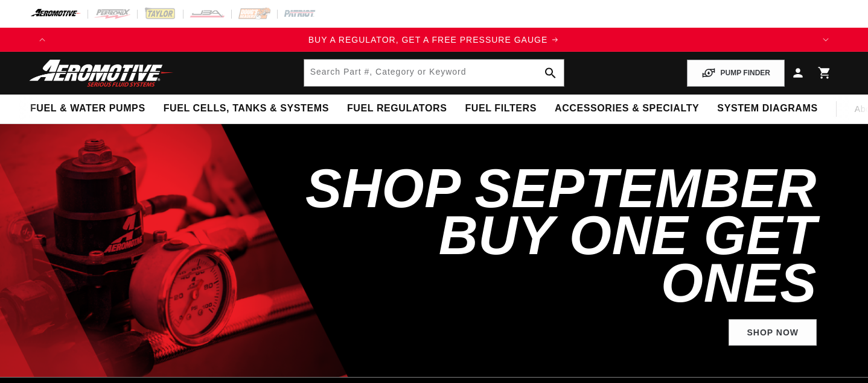 Image resolution: width=868 pixels, height=383 pixels. I want to click on summary: Fuel Regulators, so click(397, 109).